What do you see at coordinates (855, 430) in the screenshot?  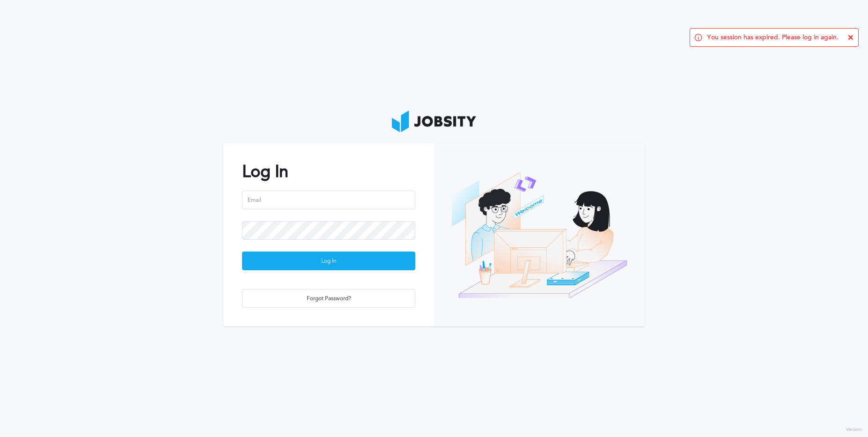 I see `label: Version:` at bounding box center [855, 430].